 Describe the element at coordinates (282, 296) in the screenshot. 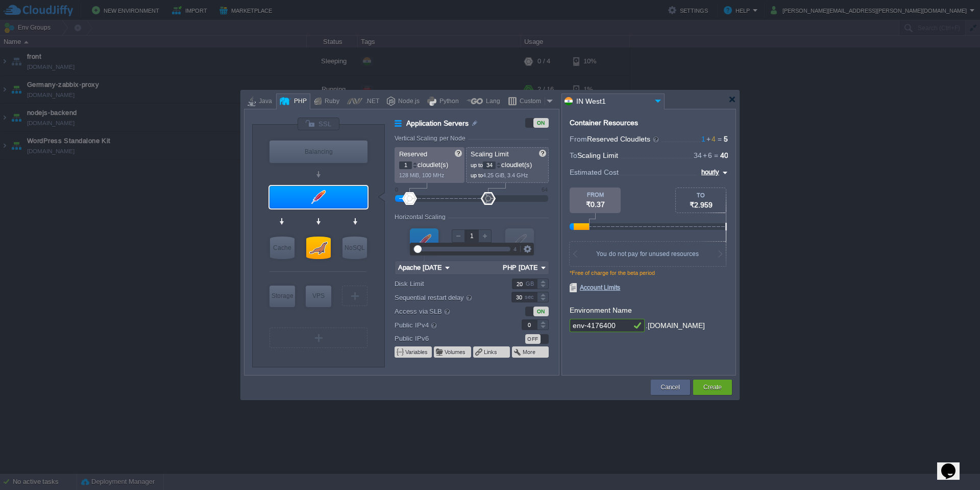

I see `div: Storage Containers` at that location.